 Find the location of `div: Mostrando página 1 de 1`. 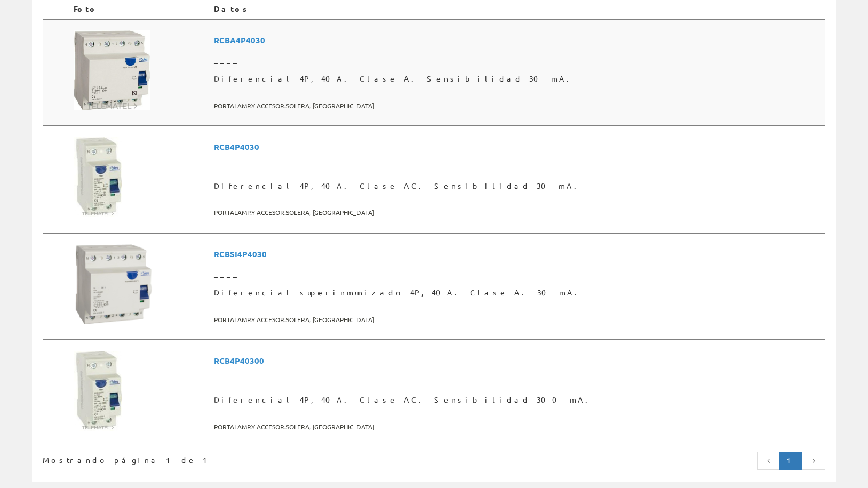

div: Mostrando página 1 de 1 is located at coordinates (201, 458).